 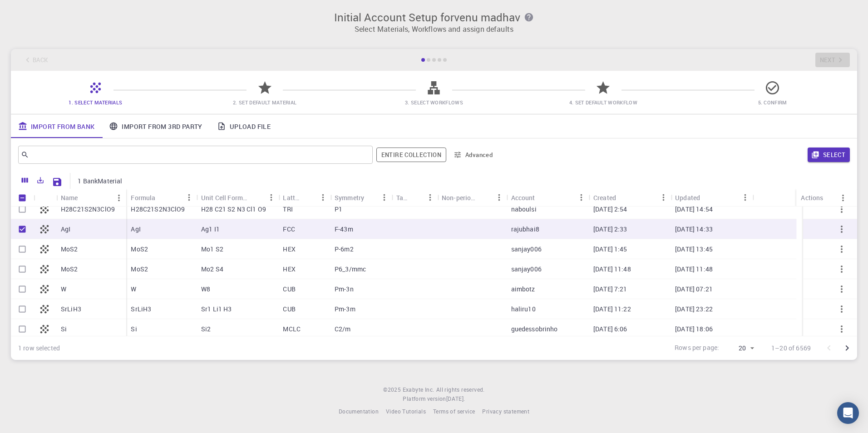 I want to click on a: Exabyte Inc., so click(x=418, y=390).